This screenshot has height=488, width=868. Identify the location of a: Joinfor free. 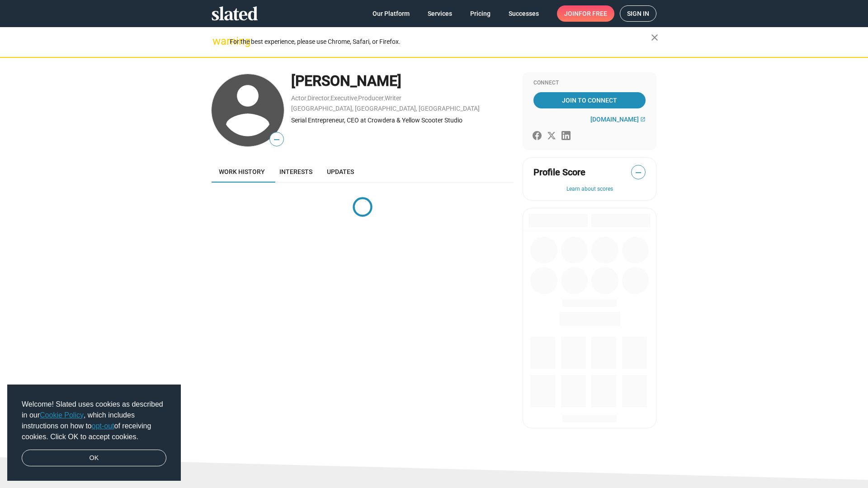
(586, 14).